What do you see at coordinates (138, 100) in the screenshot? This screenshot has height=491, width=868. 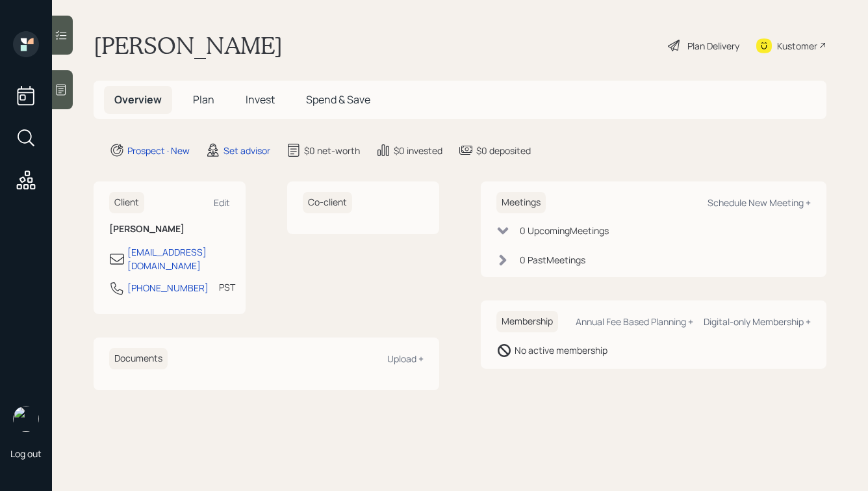 I see `span: Overview` at bounding box center [138, 100].